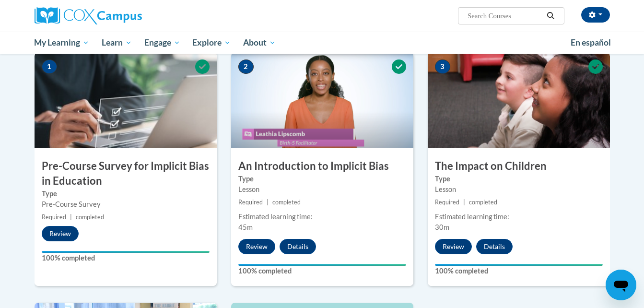  I want to click on a: Learn, so click(117, 43).